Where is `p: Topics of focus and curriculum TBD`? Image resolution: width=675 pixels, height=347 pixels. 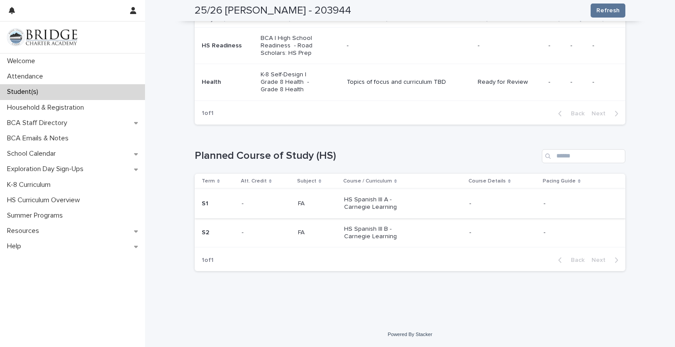
p: Topics of focus and curriculum TBD is located at coordinates (408, 82).